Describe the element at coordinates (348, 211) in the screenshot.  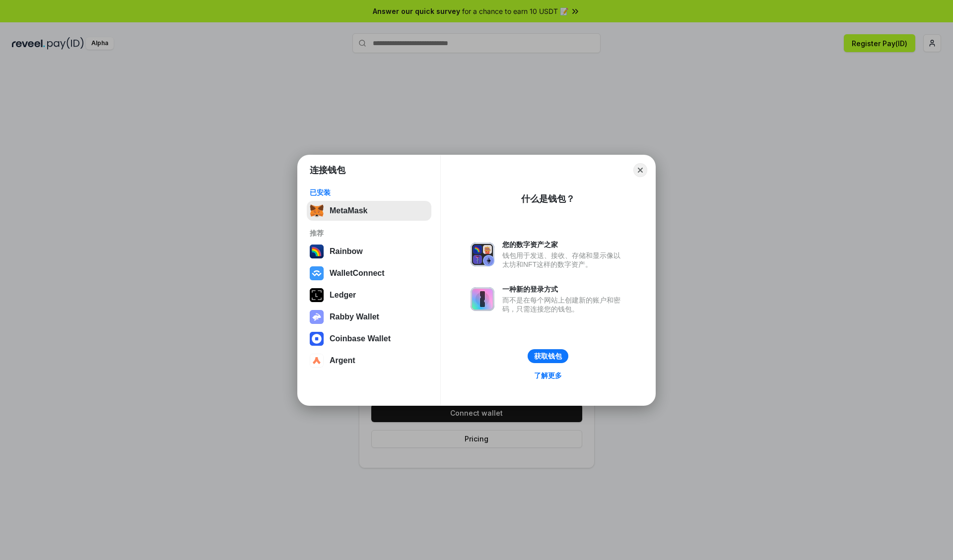
I see `div: MetaMask` at that location.